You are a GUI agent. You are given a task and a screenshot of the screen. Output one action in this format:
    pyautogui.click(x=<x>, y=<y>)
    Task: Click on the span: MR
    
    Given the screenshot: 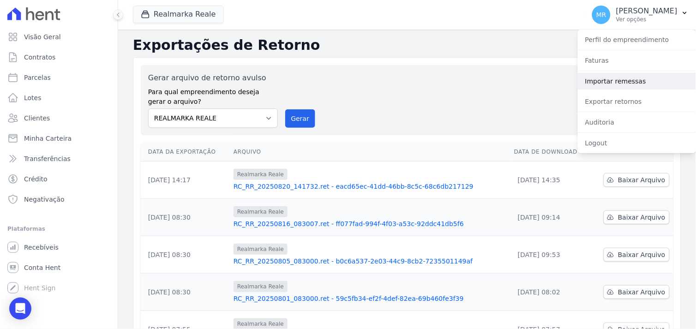 What is the action you would take?
    pyautogui.click(x=602, y=15)
    